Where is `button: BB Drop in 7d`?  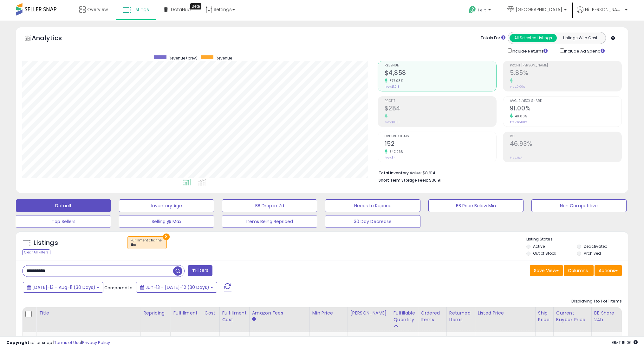 button: BB Drop in 7d is located at coordinates (270, 206).